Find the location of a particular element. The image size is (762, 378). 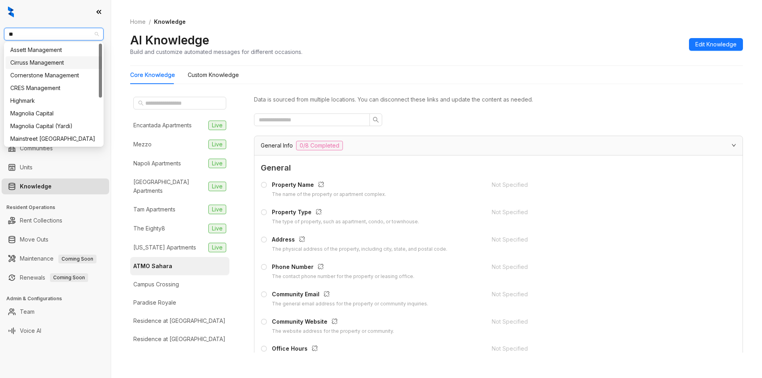

div: Community Email is located at coordinates (350, 295).